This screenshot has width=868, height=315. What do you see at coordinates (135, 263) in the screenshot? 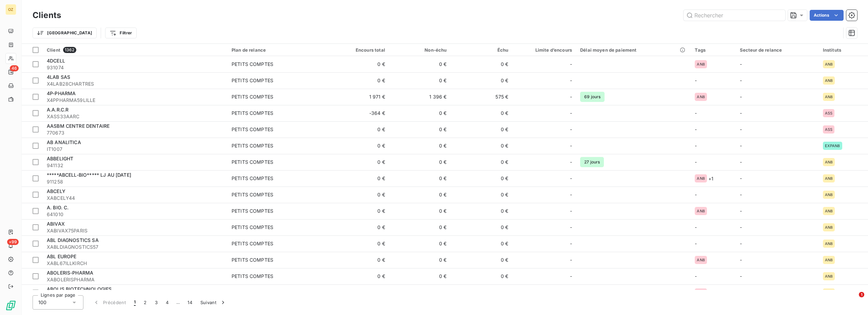
I see `span: XABL67ILLKIRCH` at bounding box center [135, 263].